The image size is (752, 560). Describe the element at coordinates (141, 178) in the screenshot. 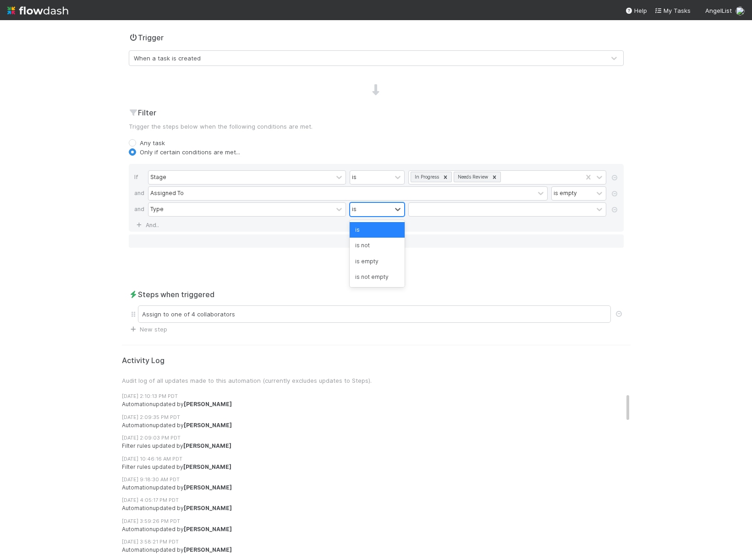

I see `div: If` at that location.